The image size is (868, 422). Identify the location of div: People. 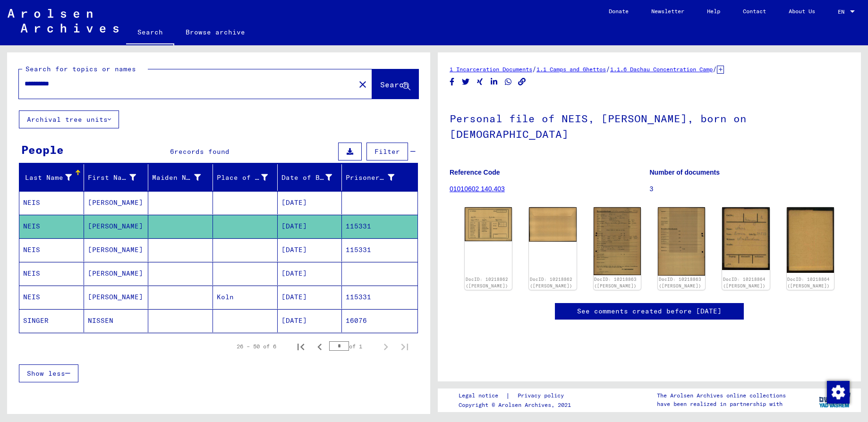
(43, 150).